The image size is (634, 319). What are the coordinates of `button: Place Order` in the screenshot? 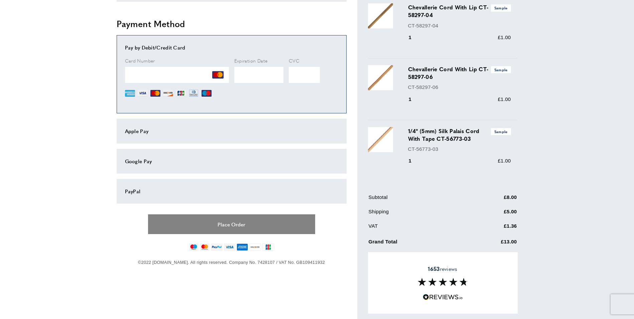 It's located at (232, 224).